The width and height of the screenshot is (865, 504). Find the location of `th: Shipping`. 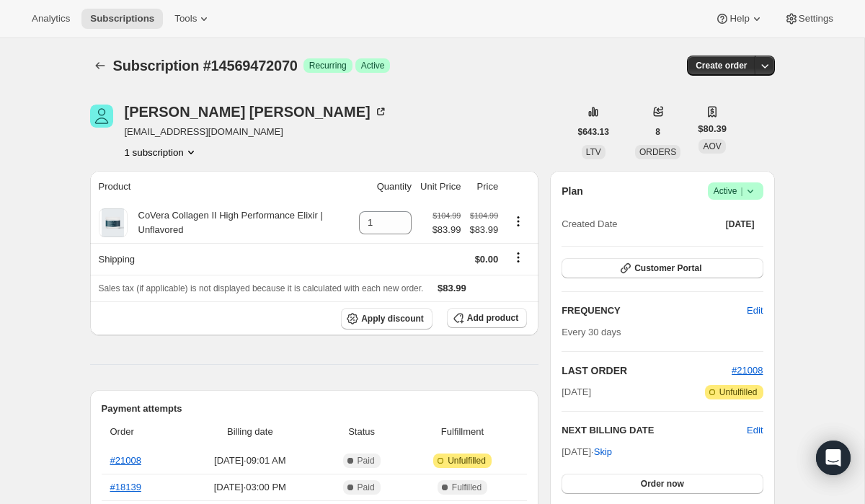

th: Shipping is located at coordinates (223, 259).